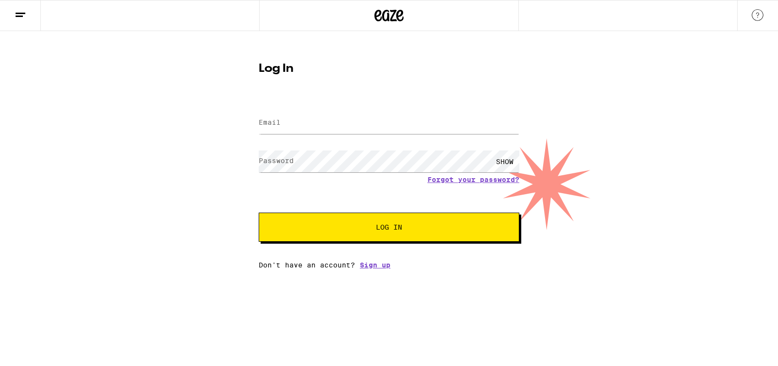  Describe the element at coordinates (389, 123) in the screenshot. I see `input: Email` at that location.